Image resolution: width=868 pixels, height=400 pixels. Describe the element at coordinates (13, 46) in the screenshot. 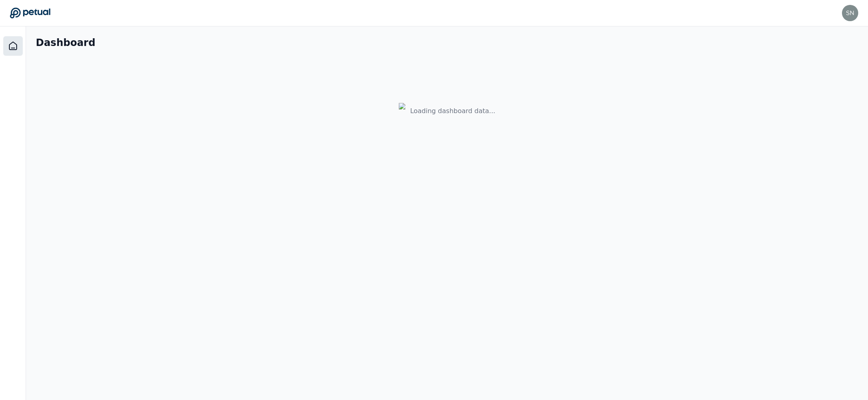

I see `a: Dashboard` at that location.